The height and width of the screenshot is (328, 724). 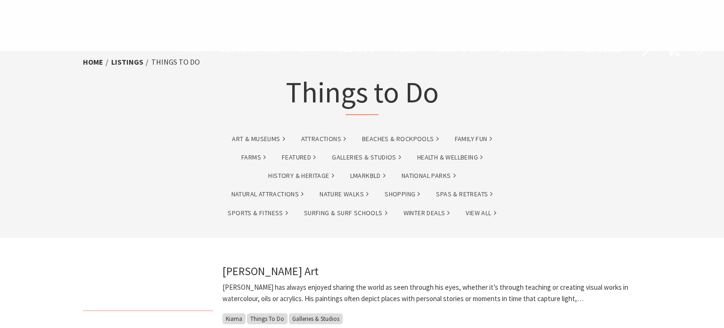 What do you see at coordinates (250, 49) in the screenshot?
I see `span: Destinations` at bounding box center [250, 49].